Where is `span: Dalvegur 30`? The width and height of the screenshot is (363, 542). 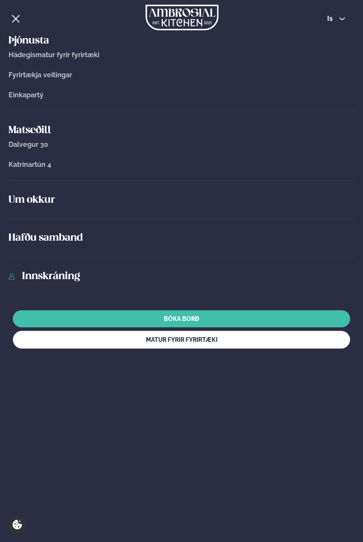
span: Dalvegur 30 is located at coordinates (28, 144).